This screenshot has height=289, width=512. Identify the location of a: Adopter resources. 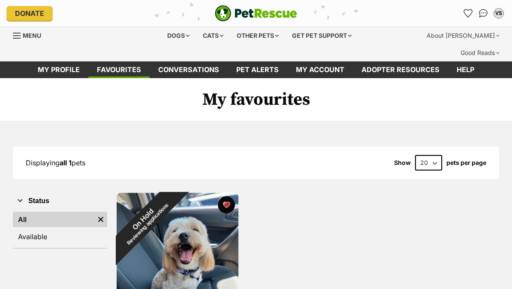
(401, 69).